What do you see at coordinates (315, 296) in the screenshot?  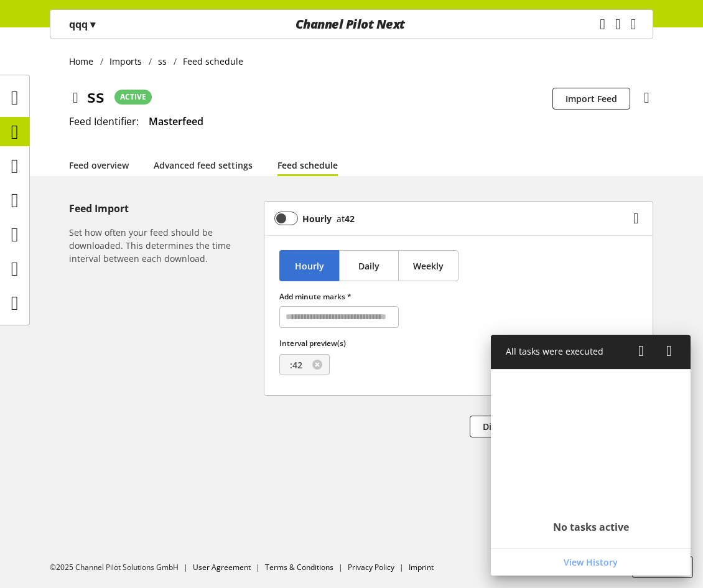 I see `span: Add minute marks *` at bounding box center [315, 296].